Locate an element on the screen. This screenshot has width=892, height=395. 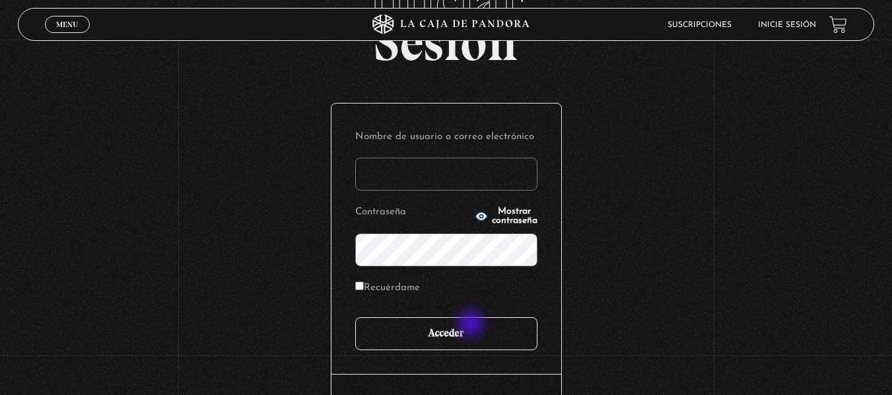
span: Mostrar contraseña is located at coordinates (514, 216).